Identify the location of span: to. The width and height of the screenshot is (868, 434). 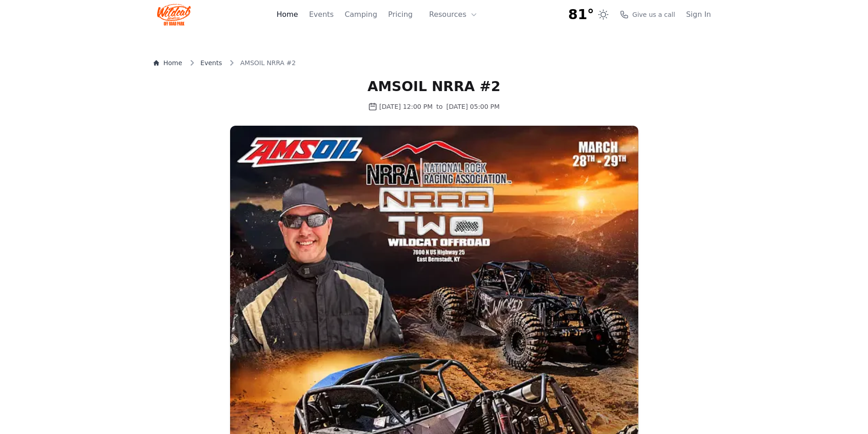
(439, 106).